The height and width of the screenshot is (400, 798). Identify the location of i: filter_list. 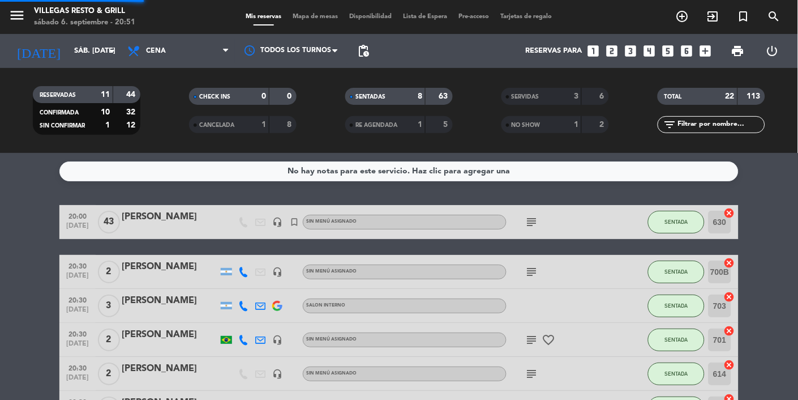
(670, 125).